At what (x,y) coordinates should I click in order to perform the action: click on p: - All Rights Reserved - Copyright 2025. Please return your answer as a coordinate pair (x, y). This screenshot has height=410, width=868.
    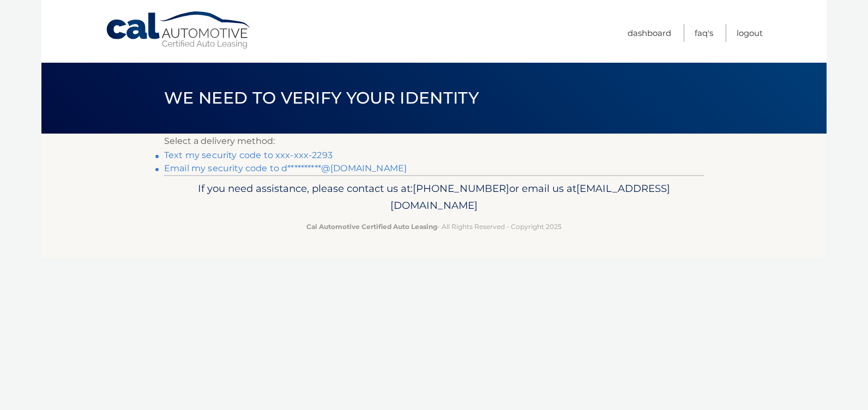
    Looking at the image, I should click on (434, 227).